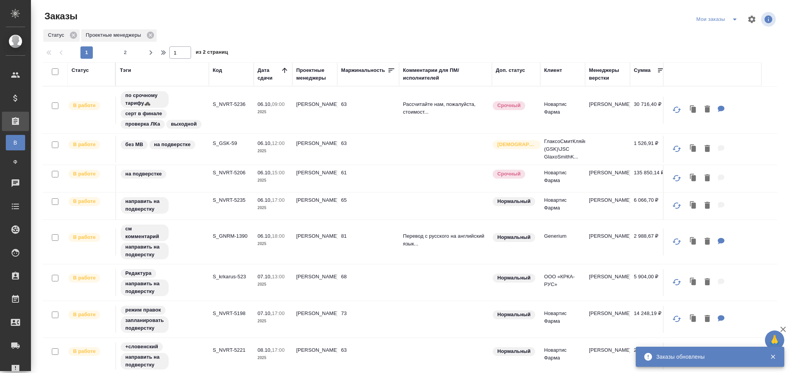 The width and height of the screenshot is (792, 373). Describe the element at coordinates (134, 145) in the screenshot. I see `p: без МВ` at that location.